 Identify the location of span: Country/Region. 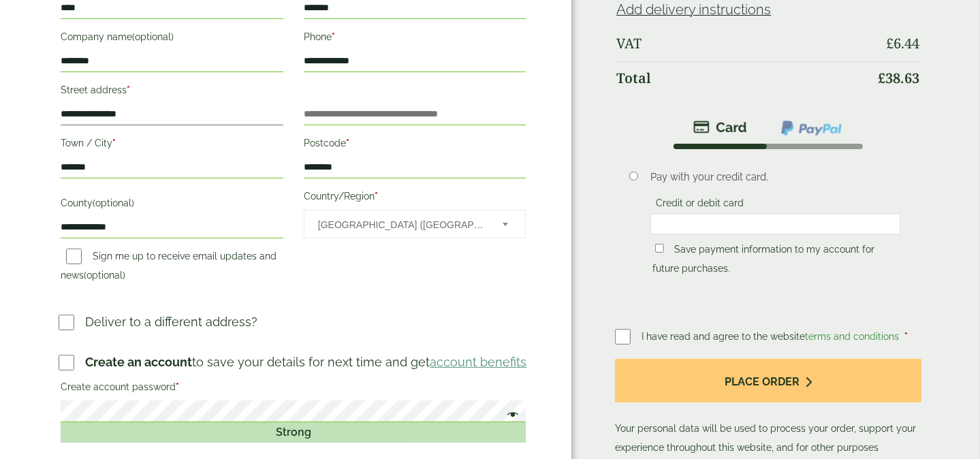
(414, 224).